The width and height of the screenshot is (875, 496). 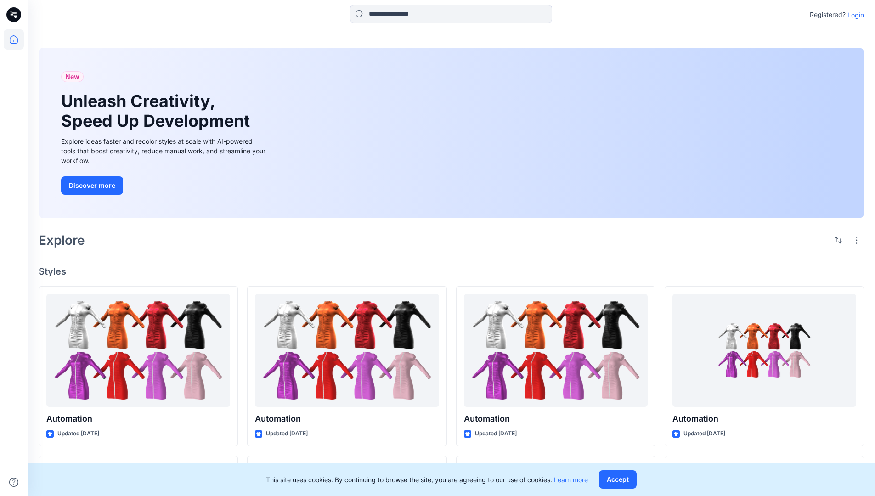 What do you see at coordinates (158, 111) in the screenshot?
I see `h1: Unleash Creativity, Speed Up Development` at bounding box center [158, 111].